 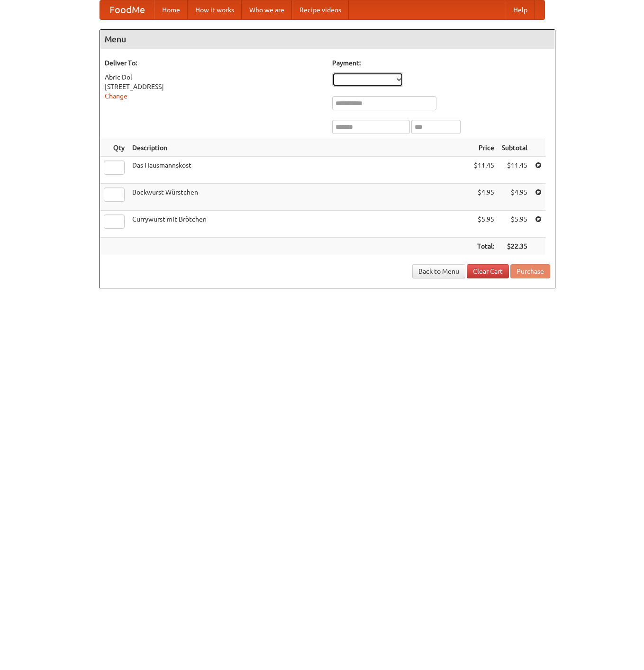 I want to click on a: Clear Cart, so click(x=488, y=272).